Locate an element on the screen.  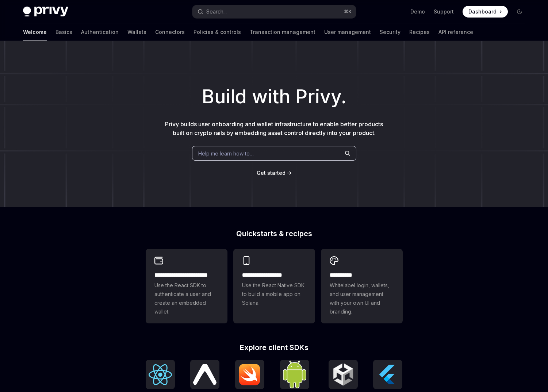
a: Demo is located at coordinates (418, 11).